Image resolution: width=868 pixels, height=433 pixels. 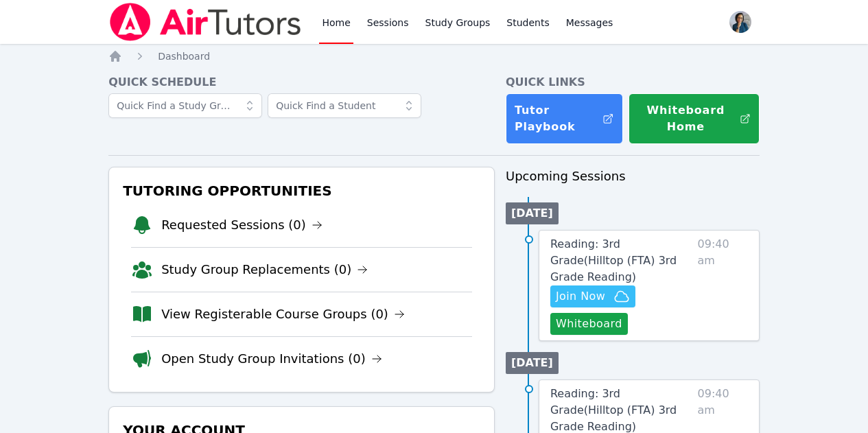 What do you see at coordinates (694, 119) in the screenshot?
I see `button: Whiteboard Home` at bounding box center [694, 119].